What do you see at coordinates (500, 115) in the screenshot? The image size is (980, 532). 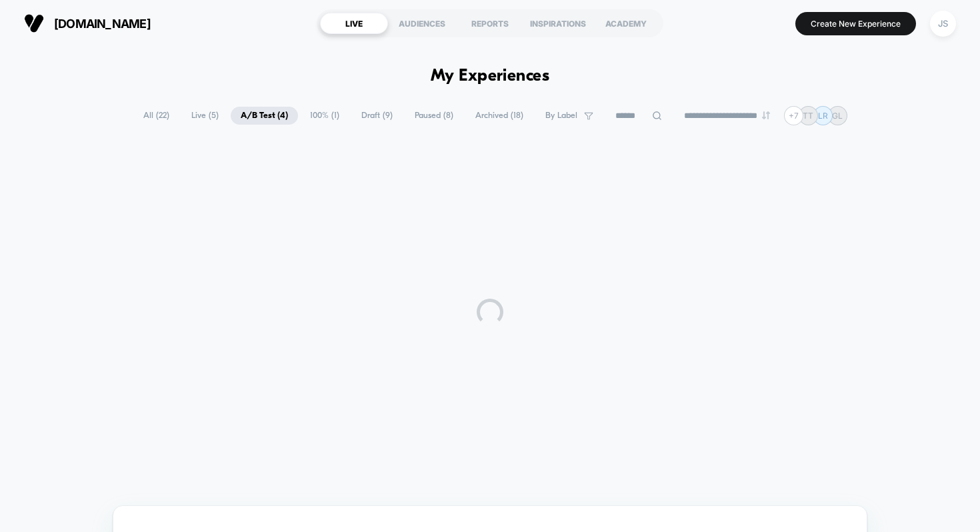 I see `span: Archived ( 18 )` at bounding box center [500, 115].